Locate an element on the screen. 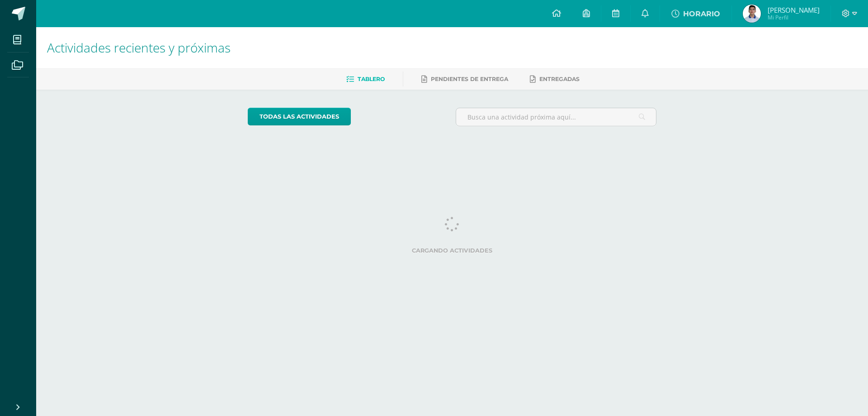  span: Mi Perfil is located at coordinates (793, 17).